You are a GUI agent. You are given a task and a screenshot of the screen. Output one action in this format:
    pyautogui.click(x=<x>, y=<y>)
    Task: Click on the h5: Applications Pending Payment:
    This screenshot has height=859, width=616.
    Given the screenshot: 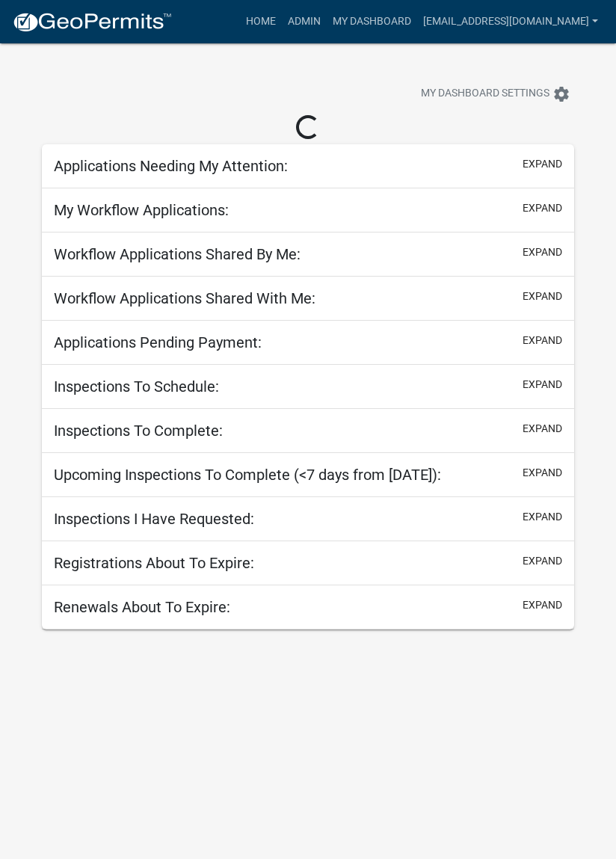 What is the action you would take?
    pyautogui.click(x=157, y=342)
    